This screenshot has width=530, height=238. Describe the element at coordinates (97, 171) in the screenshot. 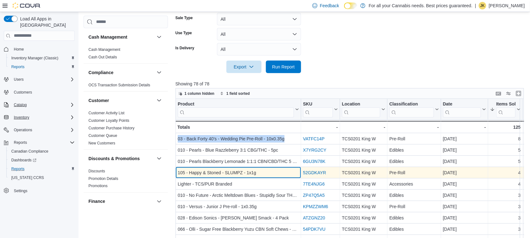

I see `a: Discounts` at that location.